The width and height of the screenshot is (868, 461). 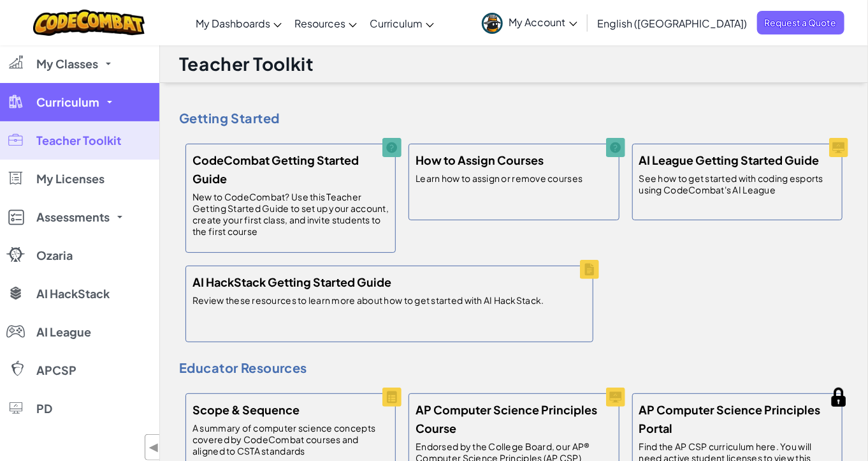 I want to click on span: My Licenses, so click(x=70, y=179).